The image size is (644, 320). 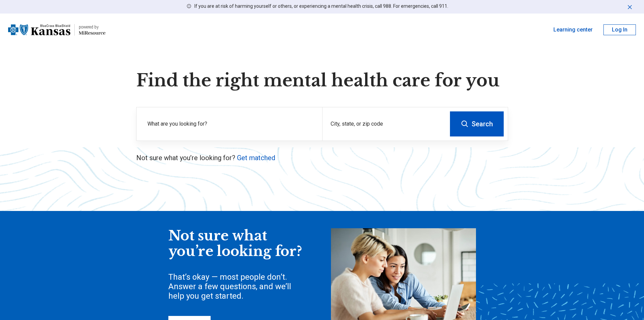 I want to click on p: Not sure what you’re looking for?, so click(x=322, y=158).